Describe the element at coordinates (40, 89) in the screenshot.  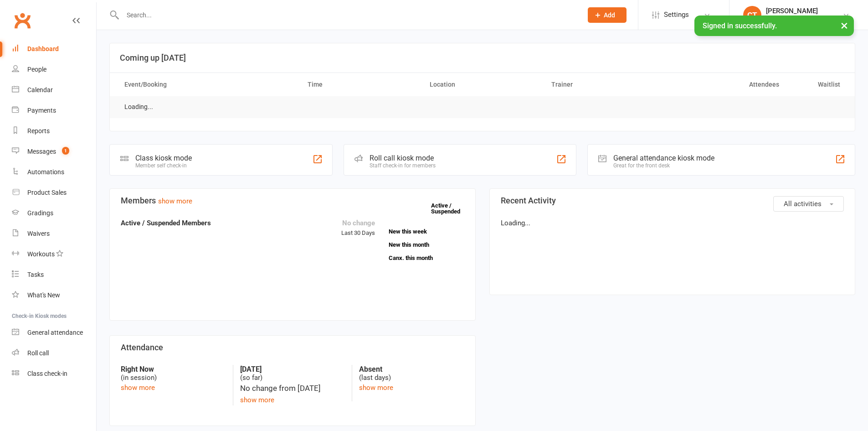
I see `div: Calendar` at that location.